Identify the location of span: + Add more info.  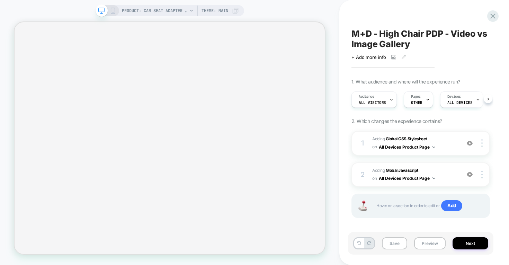
(369, 57).